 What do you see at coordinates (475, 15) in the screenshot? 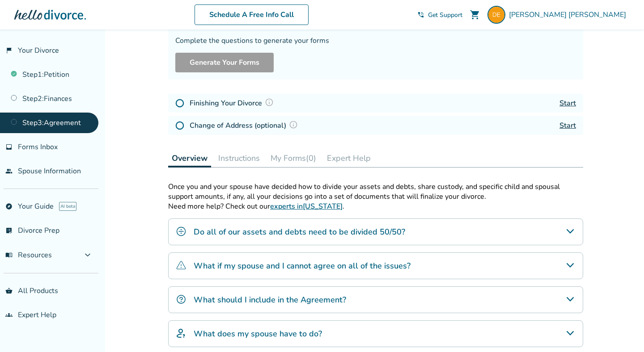
I see `span: shopping_cart` at bounding box center [475, 15].